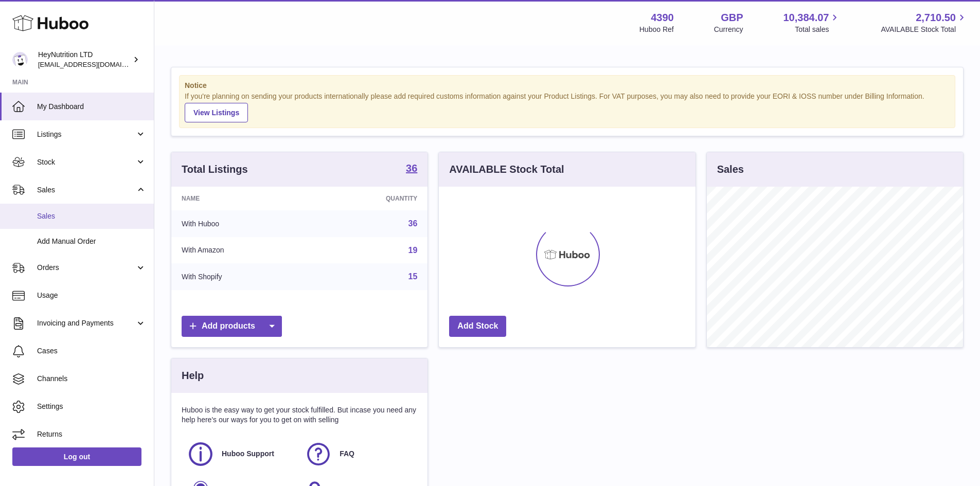 Image resolution: width=980 pixels, height=486 pixels. Describe the element at coordinates (656, 29) in the screenshot. I see `div: Huboo Ref` at that location.